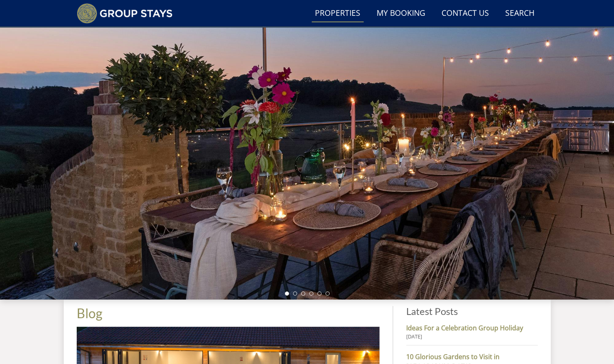  I want to click on a: Latest Posts, so click(432, 311).